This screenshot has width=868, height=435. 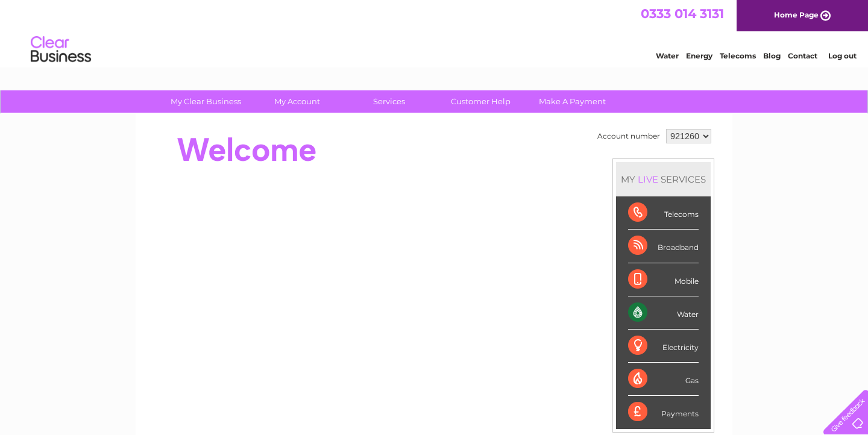 What do you see at coordinates (802, 55) in the screenshot?
I see `a: Contact` at bounding box center [802, 55].